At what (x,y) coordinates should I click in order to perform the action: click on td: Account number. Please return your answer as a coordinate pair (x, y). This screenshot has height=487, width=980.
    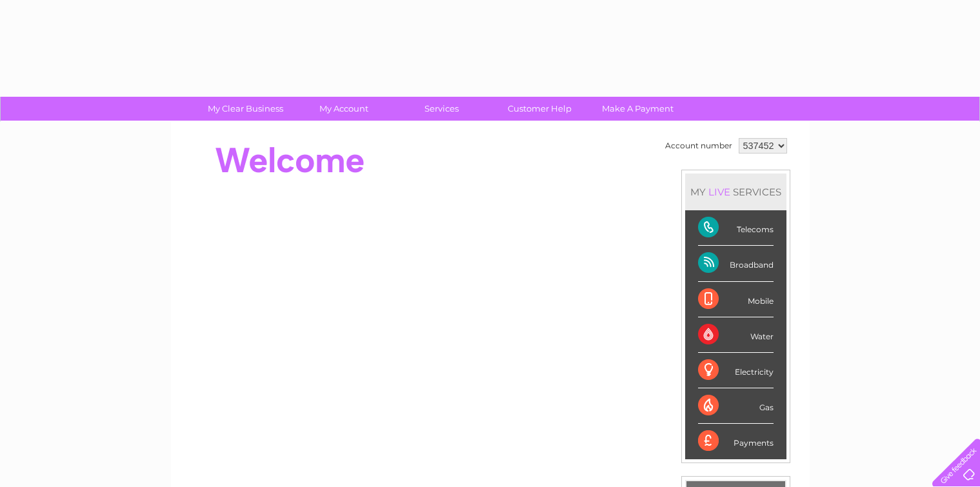
    Looking at the image, I should click on (699, 146).